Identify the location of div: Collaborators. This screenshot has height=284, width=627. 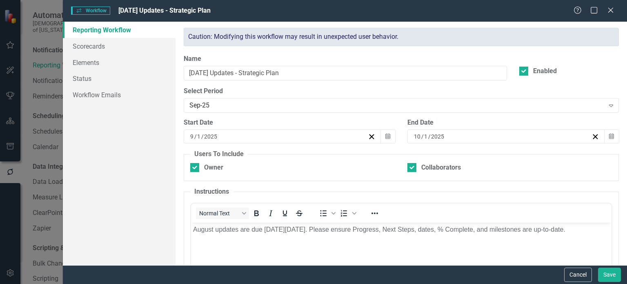
(441, 167).